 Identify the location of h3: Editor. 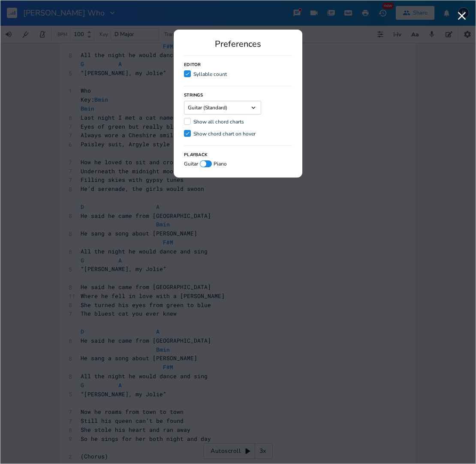
(192, 65).